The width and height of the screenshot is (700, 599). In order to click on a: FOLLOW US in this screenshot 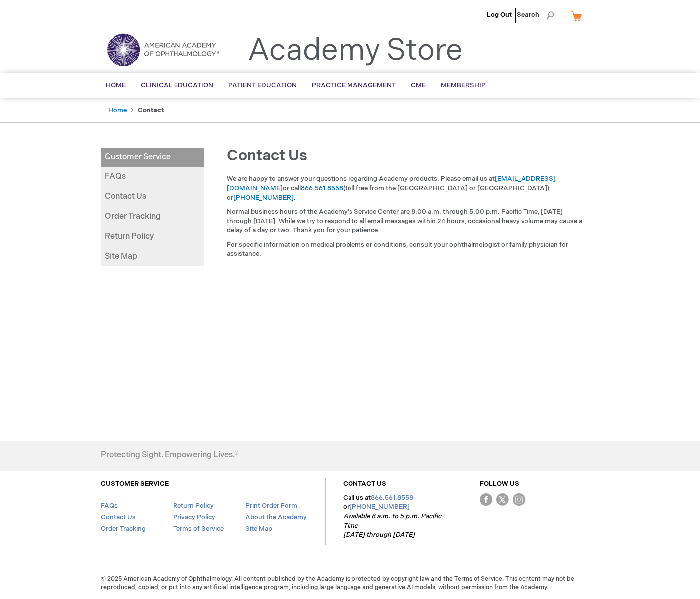, I will do `click(499, 484)`.